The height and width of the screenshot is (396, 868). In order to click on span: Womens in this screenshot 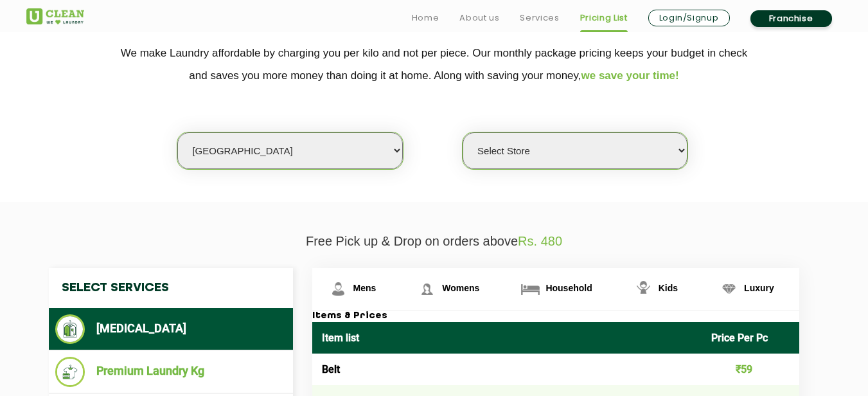, I will do `click(461, 288)`.